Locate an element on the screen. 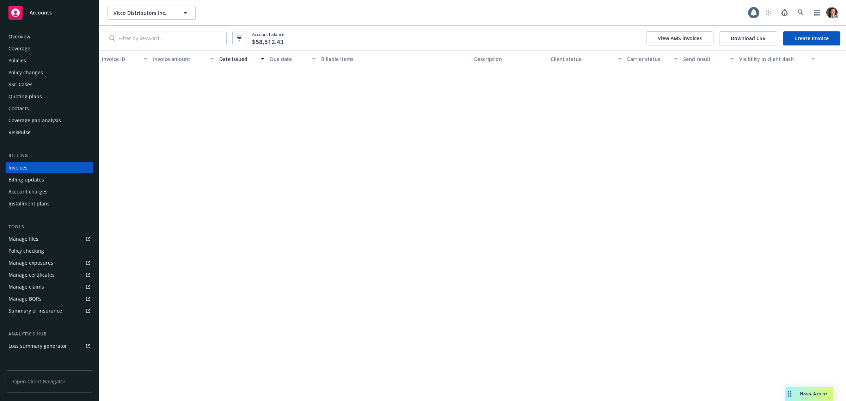 This screenshot has width=846, height=401. div: Tools is located at coordinates (49, 227).